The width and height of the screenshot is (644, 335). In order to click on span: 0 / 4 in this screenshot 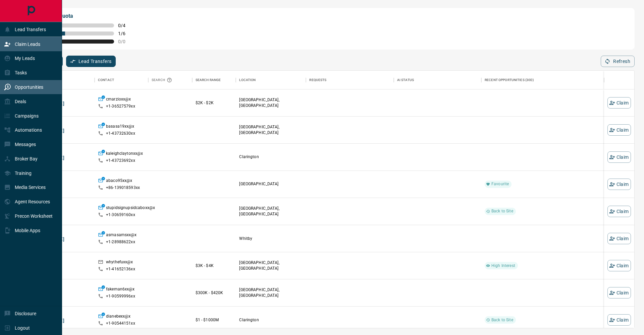, I will do `click(126, 26)`.